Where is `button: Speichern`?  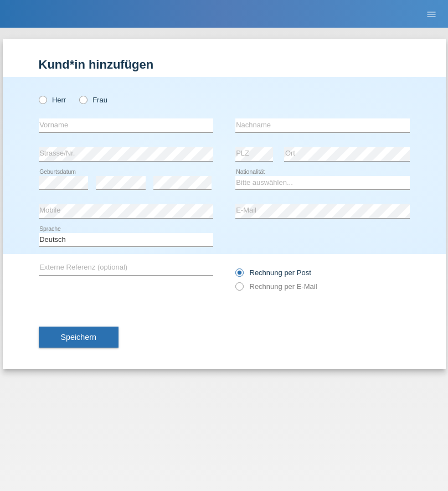 button: Speichern is located at coordinates (78, 337).